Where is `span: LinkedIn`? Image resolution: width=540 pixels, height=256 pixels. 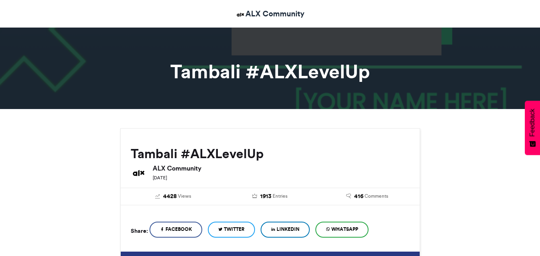
span: LinkedIn is located at coordinates (288, 229).